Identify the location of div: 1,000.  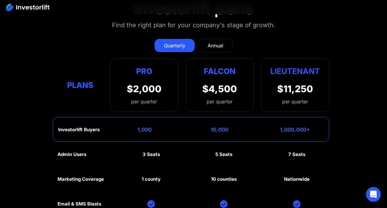
(144, 130).